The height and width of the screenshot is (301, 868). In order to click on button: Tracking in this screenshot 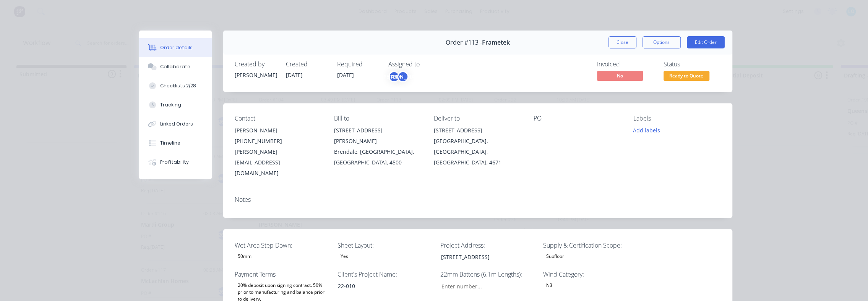, I will do `click(175, 105)`.